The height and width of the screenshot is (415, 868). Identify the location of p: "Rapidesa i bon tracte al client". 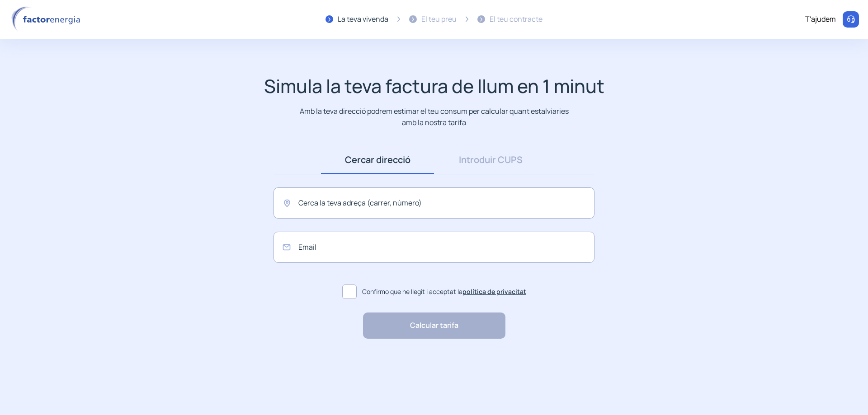
(400, 356).